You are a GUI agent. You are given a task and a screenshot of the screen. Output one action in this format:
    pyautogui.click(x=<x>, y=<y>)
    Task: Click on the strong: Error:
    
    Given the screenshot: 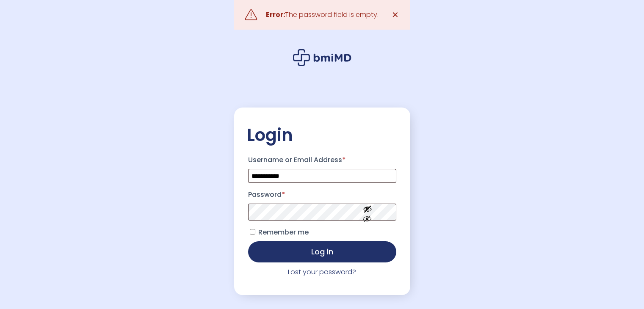 What is the action you would take?
    pyautogui.click(x=275, y=14)
    